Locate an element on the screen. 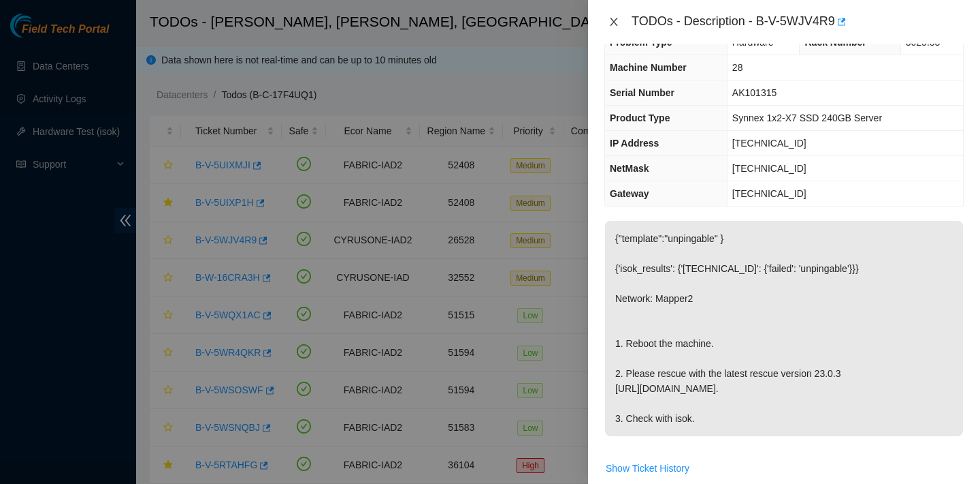 Image resolution: width=980 pixels, height=484 pixels. span: 28 is located at coordinates (738, 67).